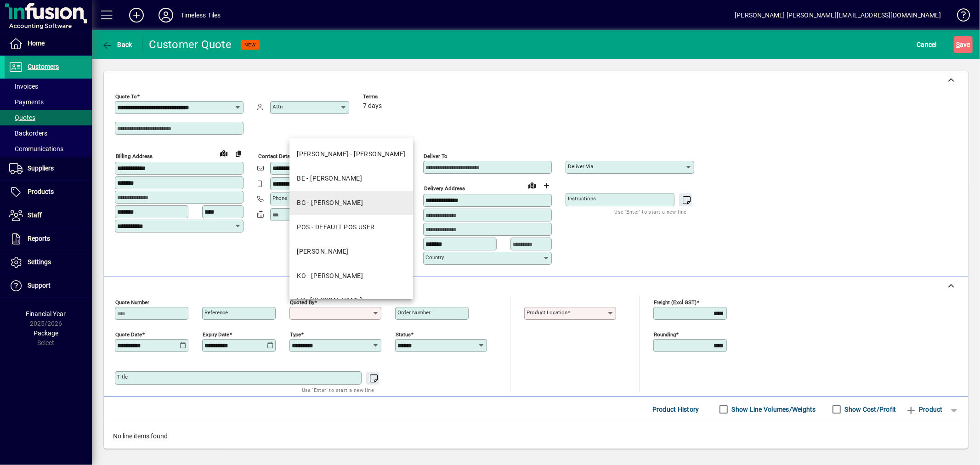 Image resolution: width=980 pixels, height=465 pixels. Describe the element at coordinates (250, 45) in the screenshot. I see `span: NEW` at that location.